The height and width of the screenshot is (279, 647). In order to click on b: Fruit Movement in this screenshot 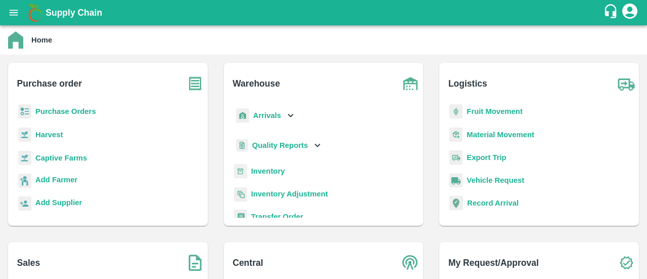, I will do `click(494, 111)`.